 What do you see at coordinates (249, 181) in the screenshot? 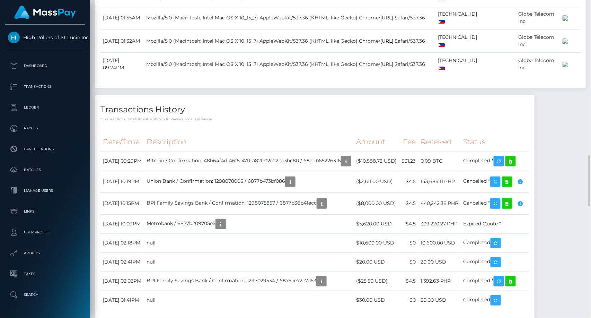
I see `td: Union Bank / Confirmation: 1298078005 / 6877b473bf086` at bounding box center [249, 181].